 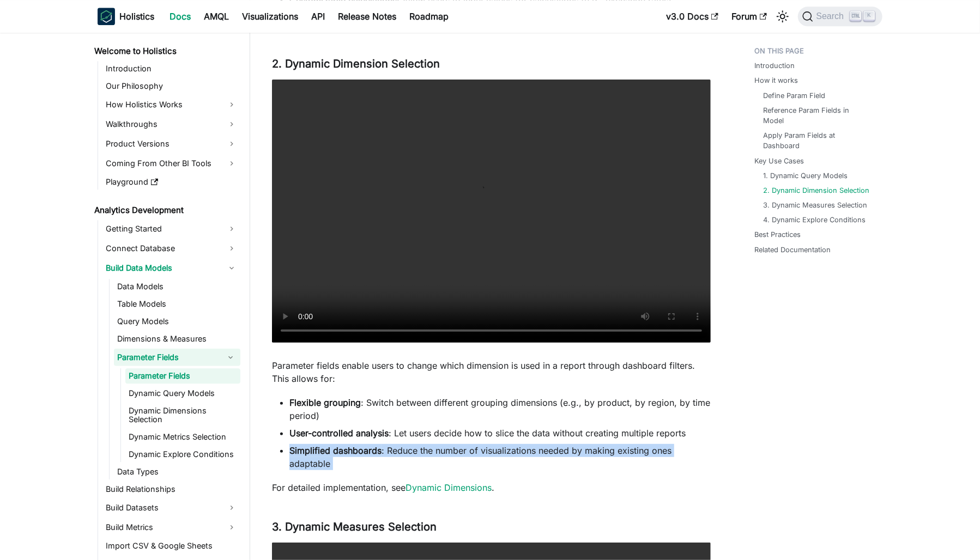 I want to click on a: Getting Started, so click(x=171, y=229).